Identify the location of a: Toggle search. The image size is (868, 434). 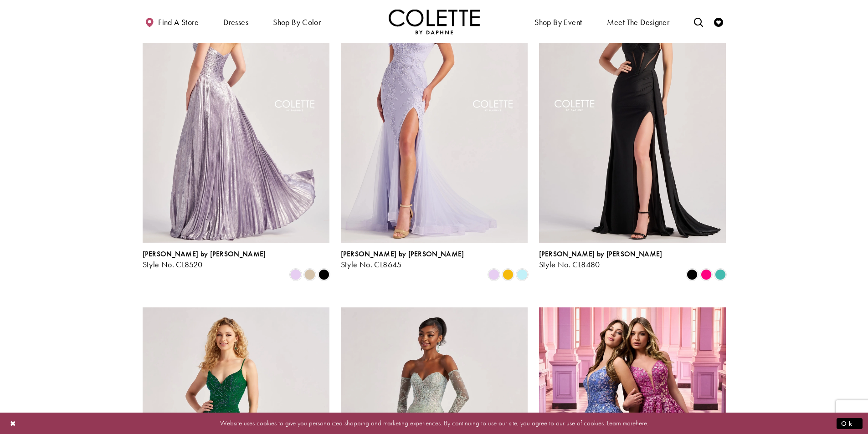
(699, 21).